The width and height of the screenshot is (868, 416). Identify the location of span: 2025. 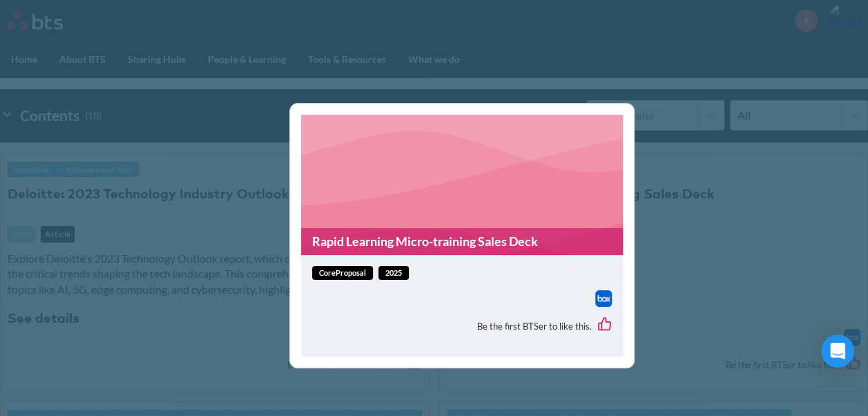
(394, 273).